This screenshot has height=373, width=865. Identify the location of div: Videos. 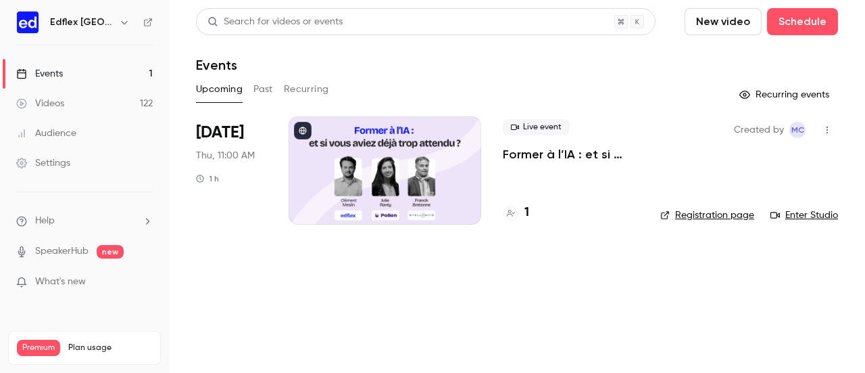
(40, 103).